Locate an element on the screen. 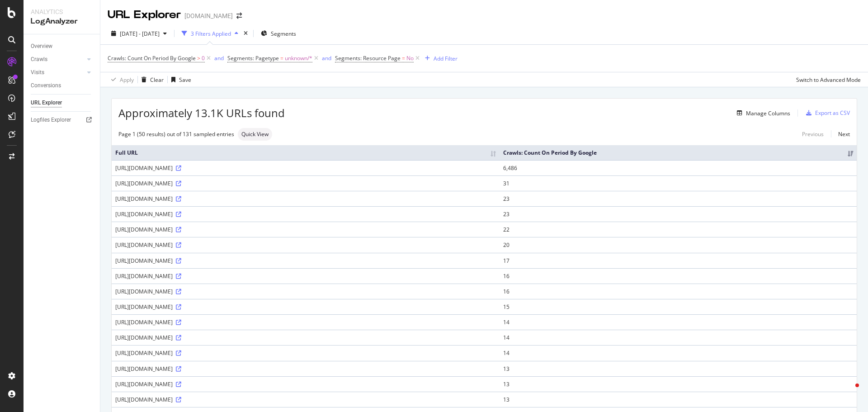 The height and width of the screenshot is (412, 868). div: Logfiles Explorer is located at coordinates (51, 120).